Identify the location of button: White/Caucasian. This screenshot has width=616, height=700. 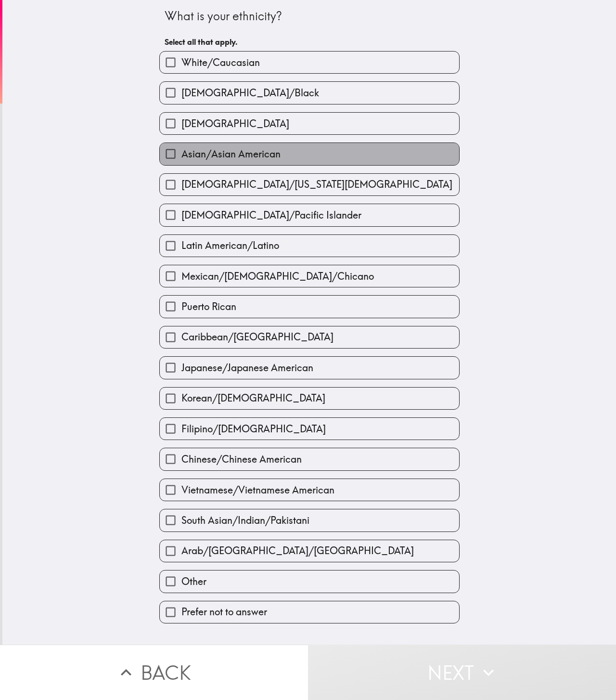
(309, 62).